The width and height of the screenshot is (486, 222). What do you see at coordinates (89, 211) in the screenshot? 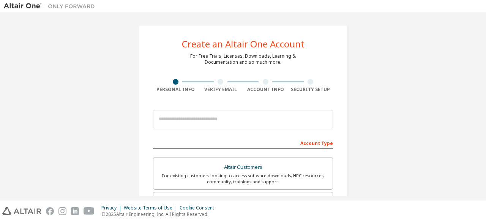
I see `img: youtube.svg` at bounding box center [89, 211].